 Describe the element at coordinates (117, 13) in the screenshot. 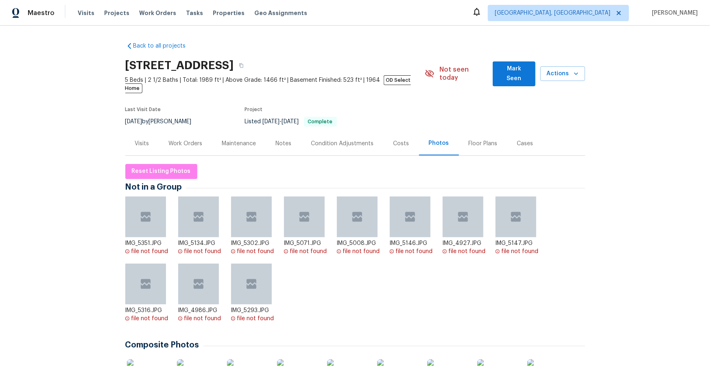

I see `span: Projects` at that location.